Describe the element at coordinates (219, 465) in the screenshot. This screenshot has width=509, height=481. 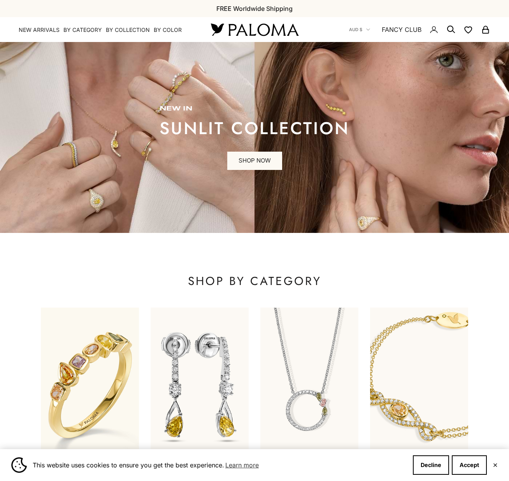
I see `span: This website uses cookies to ensure you get the best experience.` at that location.